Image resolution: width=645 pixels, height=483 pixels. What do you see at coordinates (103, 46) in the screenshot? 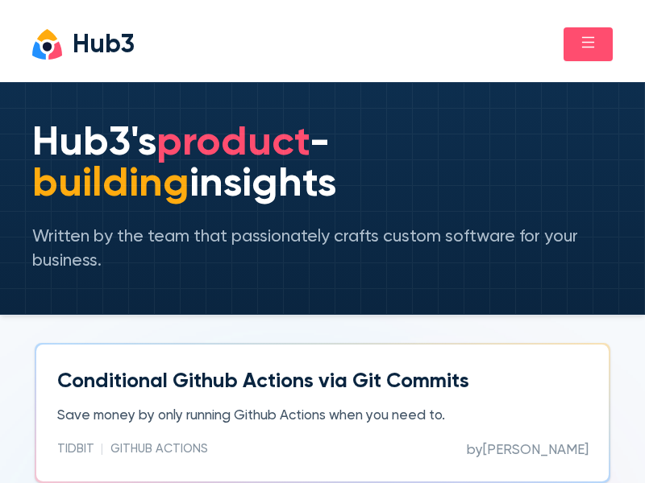
I see `div: Hub3` at bounding box center [103, 46].